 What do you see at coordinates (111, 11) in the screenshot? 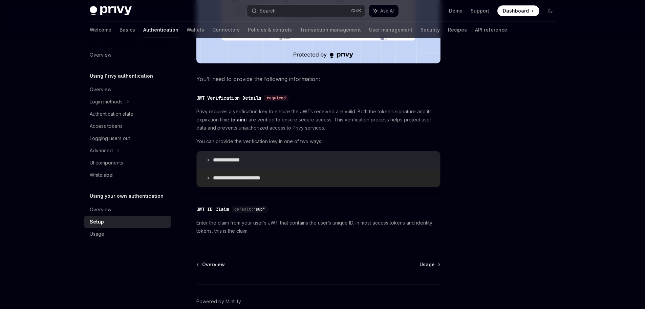
I see `img: dark logo` at bounding box center [111, 11].